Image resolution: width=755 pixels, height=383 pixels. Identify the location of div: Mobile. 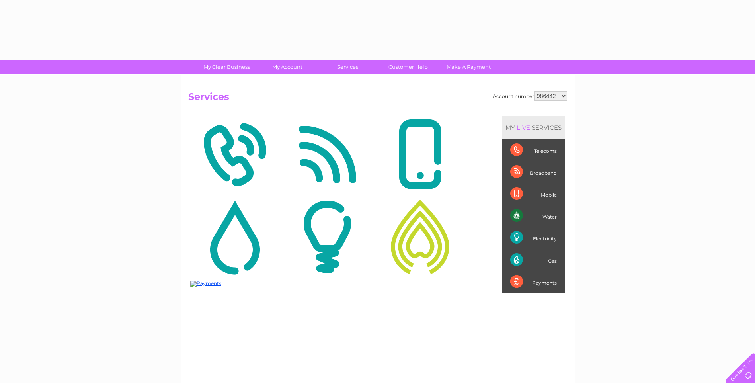
(533, 194).